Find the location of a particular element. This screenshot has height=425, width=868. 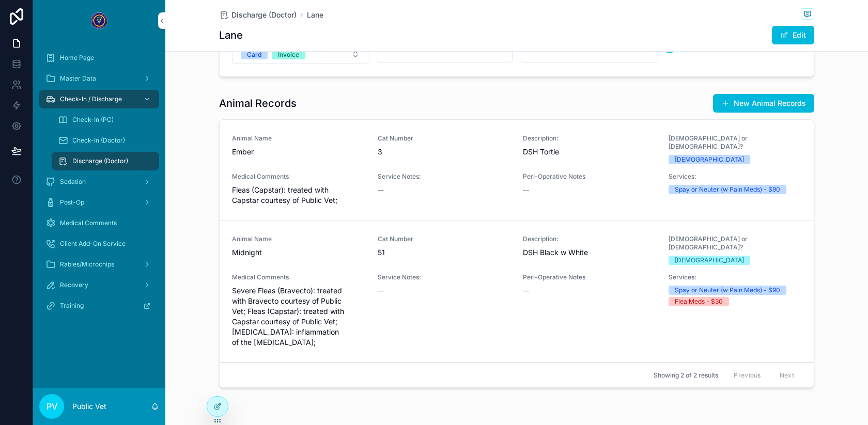

img: App logo is located at coordinates (99, 21).